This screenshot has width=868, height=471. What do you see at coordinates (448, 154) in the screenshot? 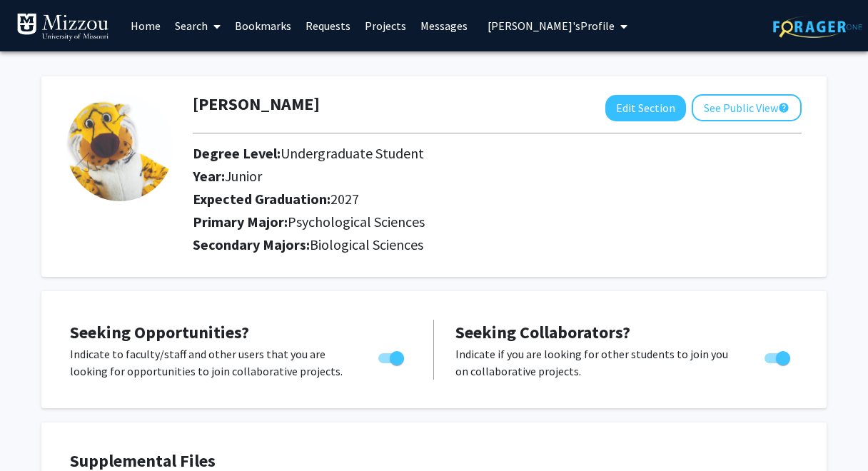
I see `h2: Degree Level:` at bounding box center [448, 154].